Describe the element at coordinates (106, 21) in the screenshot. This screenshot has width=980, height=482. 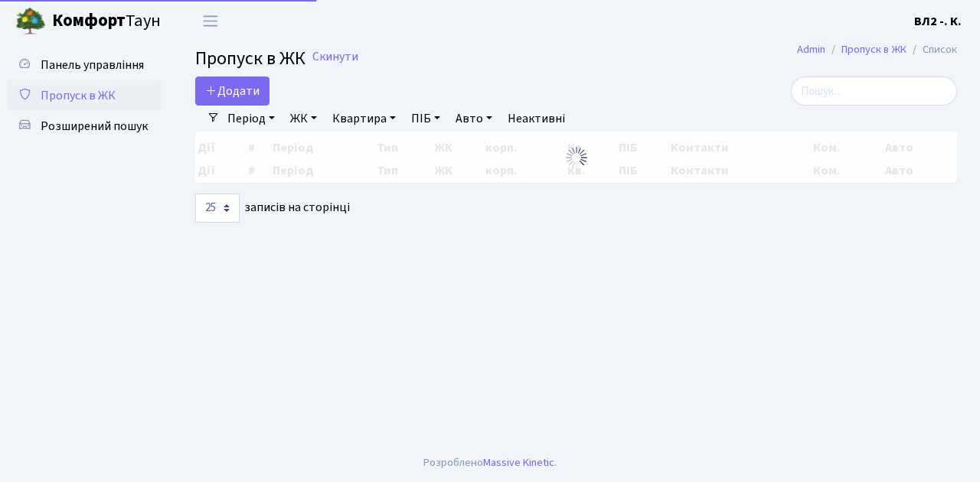
I see `span: Таун` at that location.